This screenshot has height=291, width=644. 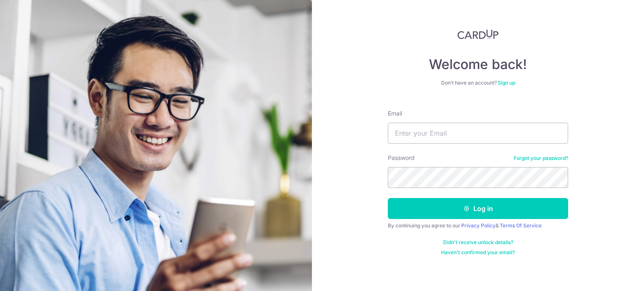 What do you see at coordinates (478, 226) in the screenshot?
I see `div: By continuing you agree to our &` at bounding box center [478, 226].